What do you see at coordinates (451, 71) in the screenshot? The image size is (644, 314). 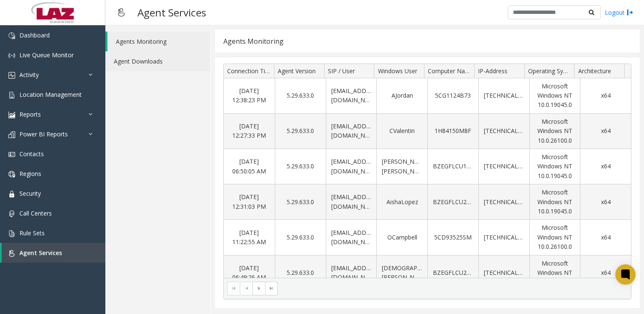 I see `span: Computer Name` at bounding box center [451, 71].